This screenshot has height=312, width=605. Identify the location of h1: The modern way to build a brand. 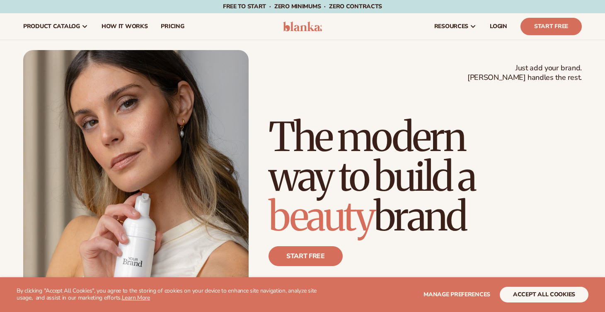
(425, 177).